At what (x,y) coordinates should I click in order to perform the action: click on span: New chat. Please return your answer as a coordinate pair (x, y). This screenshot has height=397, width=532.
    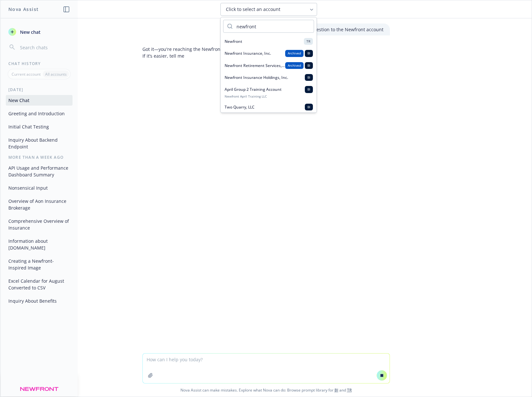
    Looking at the image, I should click on (30, 32).